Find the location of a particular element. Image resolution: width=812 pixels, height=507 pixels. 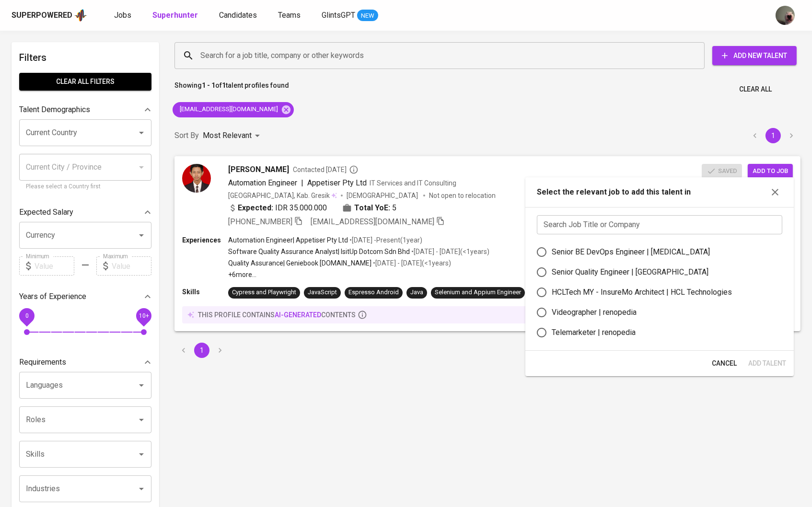

button: Add New Talent is located at coordinates (754, 56).